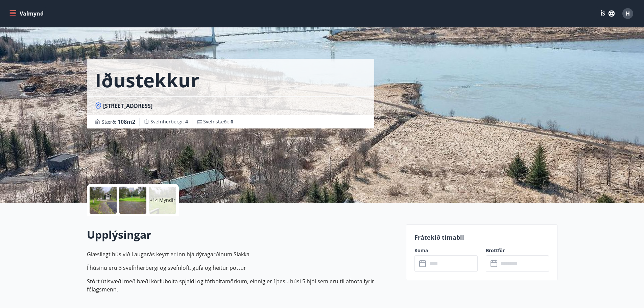 The image size is (644, 308). I want to click on p: +14 Myndir, so click(163, 200).